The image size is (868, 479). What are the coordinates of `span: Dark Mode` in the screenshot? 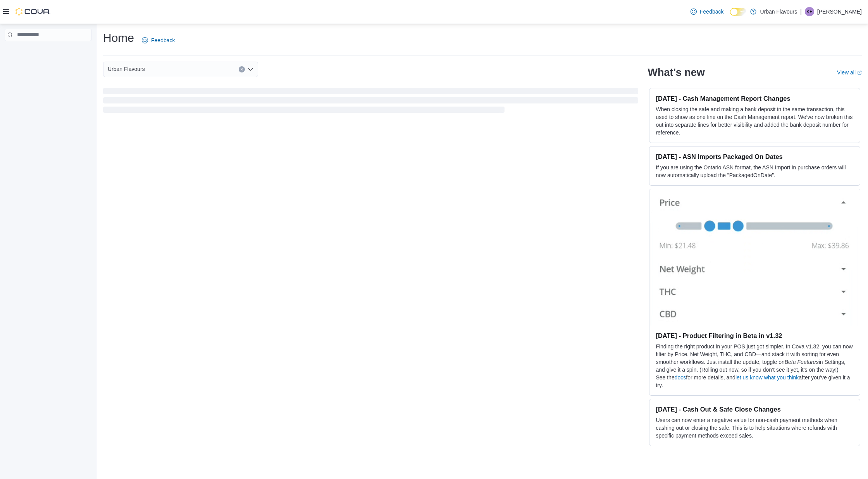 It's located at (730, 16).